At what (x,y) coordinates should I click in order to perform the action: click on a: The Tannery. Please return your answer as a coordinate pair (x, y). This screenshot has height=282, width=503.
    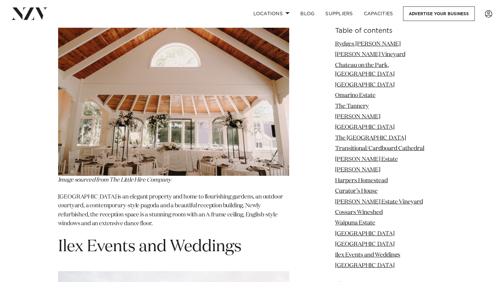
    Looking at the image, I should click on (352, 106).